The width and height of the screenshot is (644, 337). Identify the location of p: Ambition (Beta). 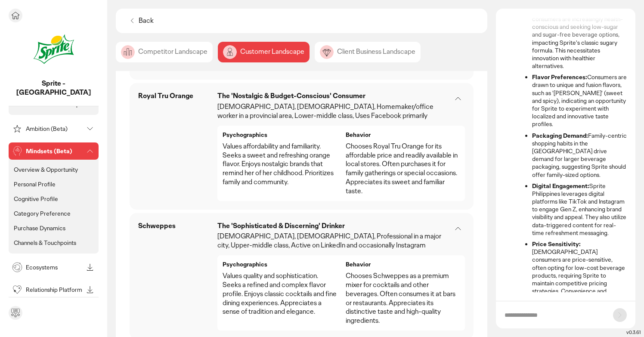
(54, 129).